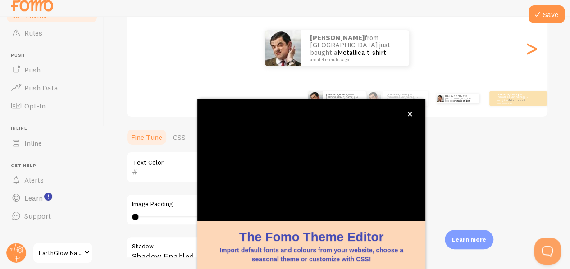 The image size is (570, 269). What do you see at coordinates (311, 237) in the screenshot?
I see `h1: The Fomo Theme Editor` at bounding box center [311, 237].